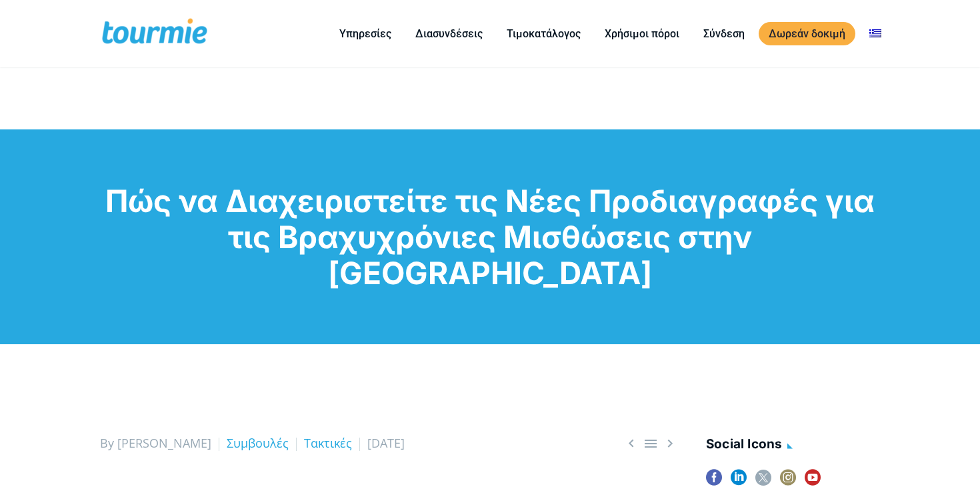 Image resolution: width=980 pixels, height=495 pixels. I want to click on a: Διασυνδέσεις, so click(449, 33).